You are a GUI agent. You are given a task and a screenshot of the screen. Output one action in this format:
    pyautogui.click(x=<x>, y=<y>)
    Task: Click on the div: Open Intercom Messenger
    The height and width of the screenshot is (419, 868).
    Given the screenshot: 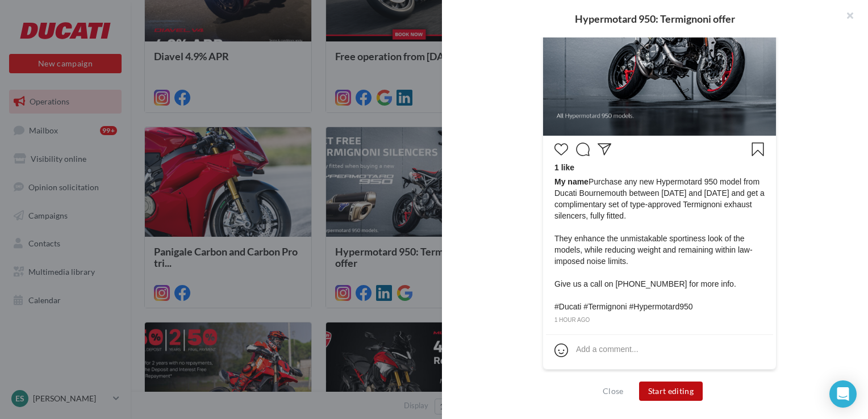 What is the action you would take?
    pyautogui.click(x=843, y=394)
    